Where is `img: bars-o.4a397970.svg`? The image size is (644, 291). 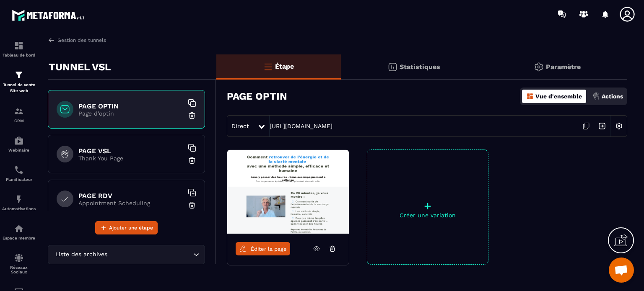 img: bars-o.4a397970.svg is located at coordinates (268, 67).